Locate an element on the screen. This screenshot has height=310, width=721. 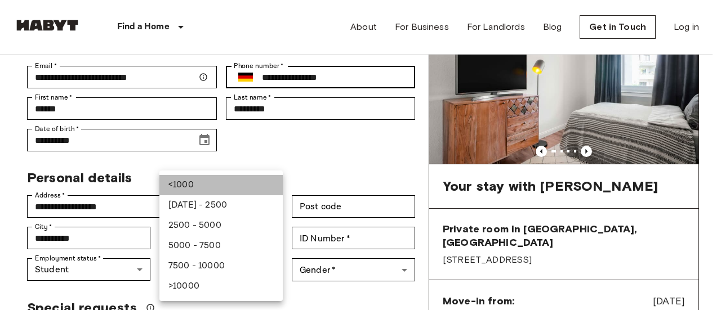
li: 2500 - 5000 is located at coordinates (221, 226).